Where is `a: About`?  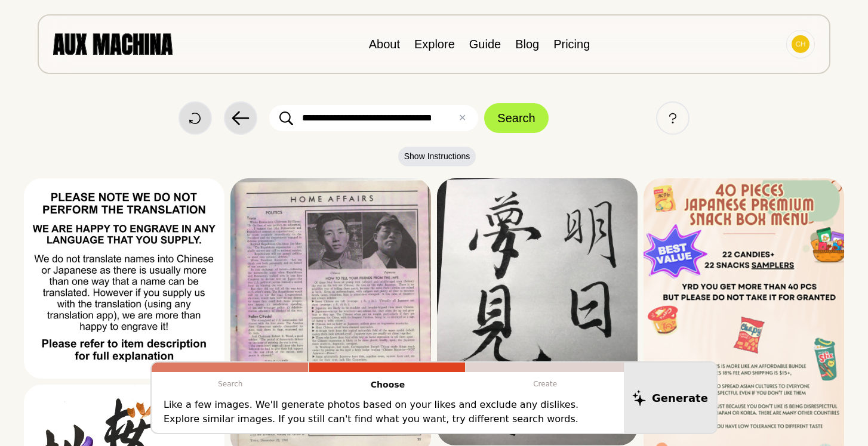 a: About is located at coordinates (384, 44).